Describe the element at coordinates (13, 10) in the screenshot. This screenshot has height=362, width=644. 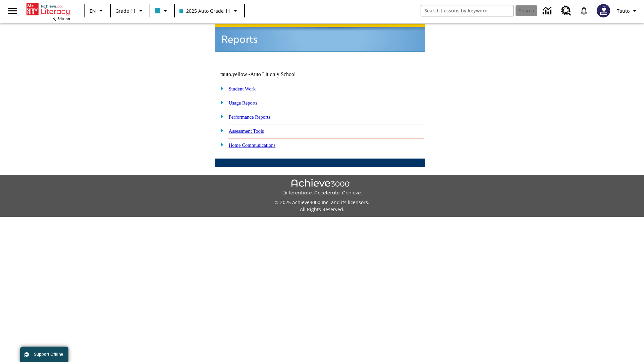
I see `button: Open side menu` at that location.